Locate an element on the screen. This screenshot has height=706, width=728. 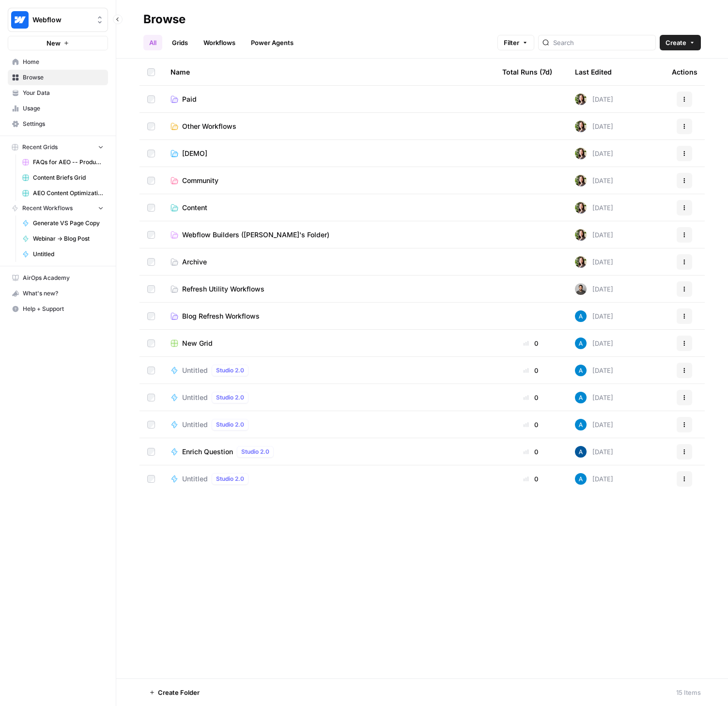
span: Refresh Utility Workflows is located at coordinates (223, 289).